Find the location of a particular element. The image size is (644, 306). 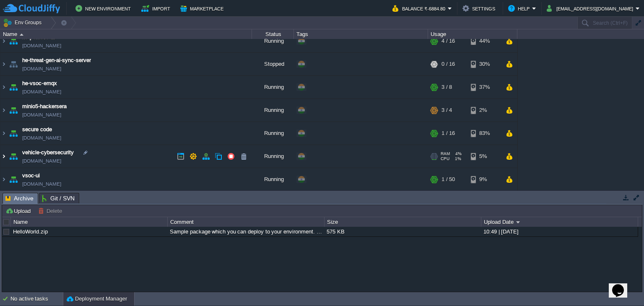

a: vsoc-ui is located at coordinates (31, 177).